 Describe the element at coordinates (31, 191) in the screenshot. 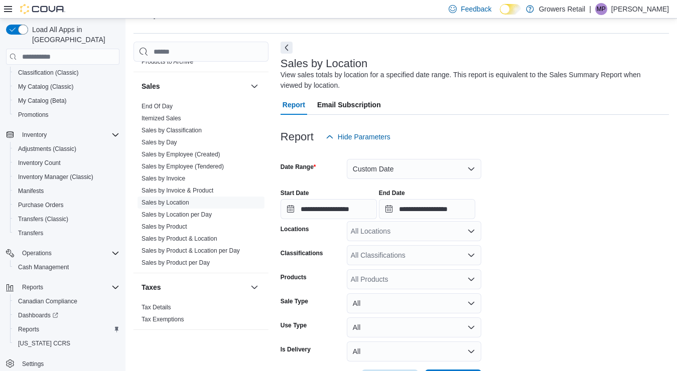

I see `a: Manifests` at that location.